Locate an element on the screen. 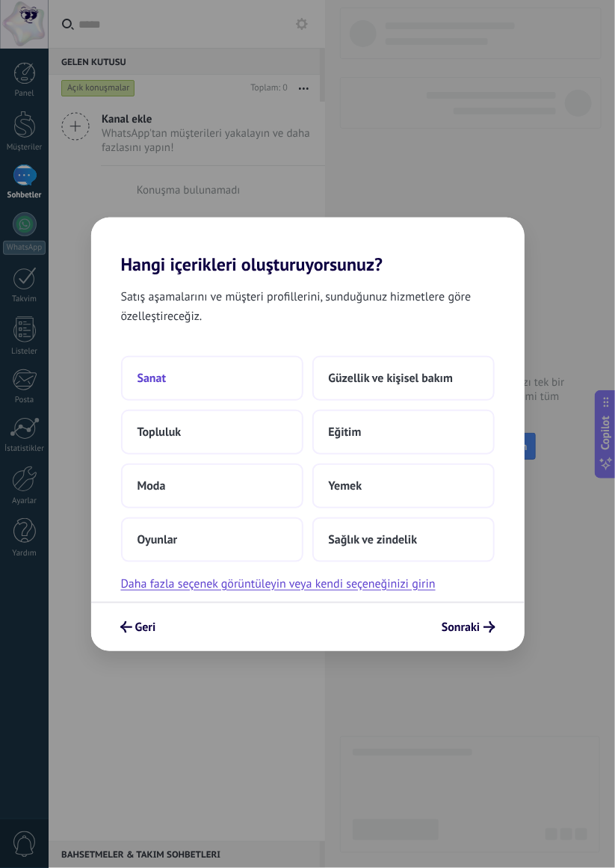 Image resolution: width=615 pixels, height=868 pixels. span: Güzellik ve kişisel bakım is located at coordinates (391, 379).